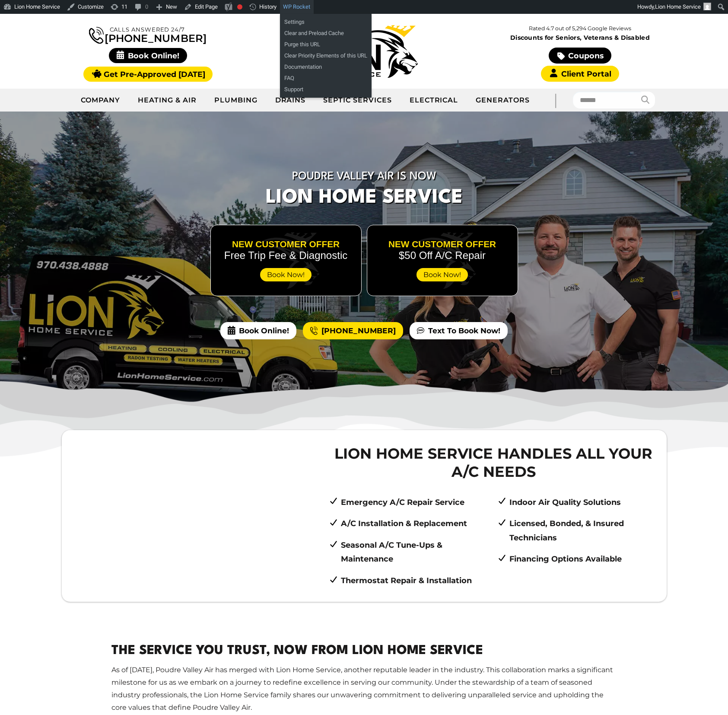  I want to click on a: Support, so click(326, 90).